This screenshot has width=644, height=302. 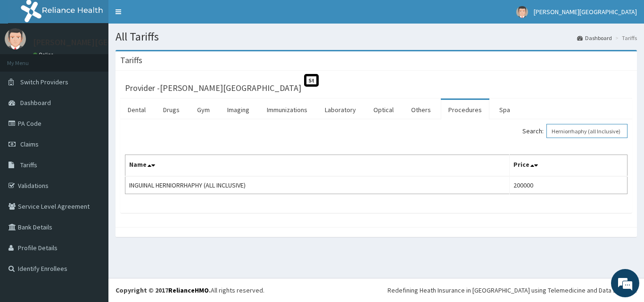 What do you see at coordinates (311, 80) in the screenshot?
I see `span: St` at bounding box center [311, 80].